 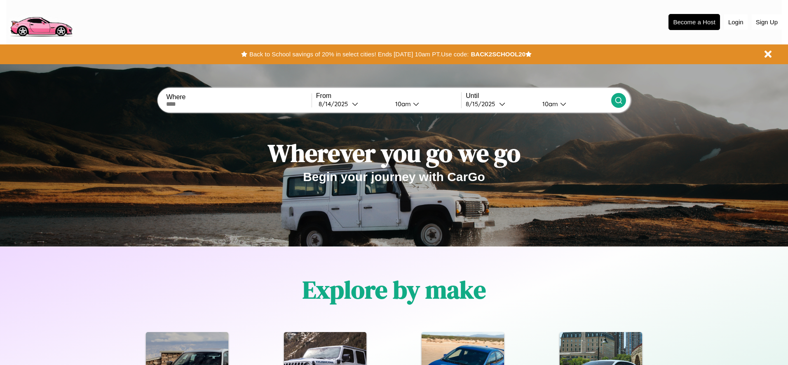 What do you see at coordinates (394, 290) in the screenshot?
I see `h1: Explore by make` at bounding box center [394, 290].